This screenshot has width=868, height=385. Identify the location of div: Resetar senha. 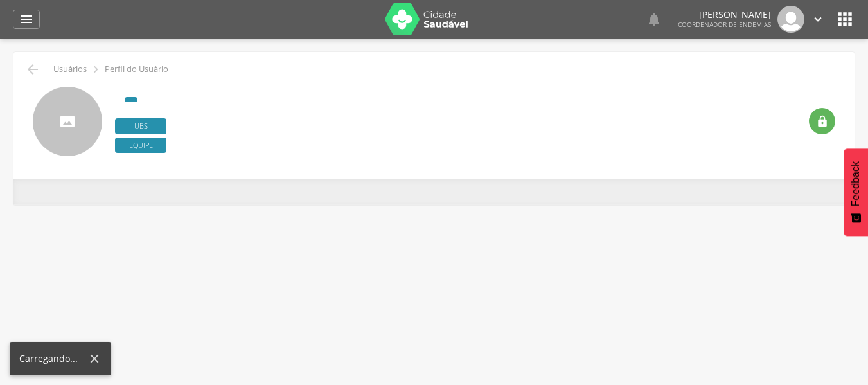
(822, 120).